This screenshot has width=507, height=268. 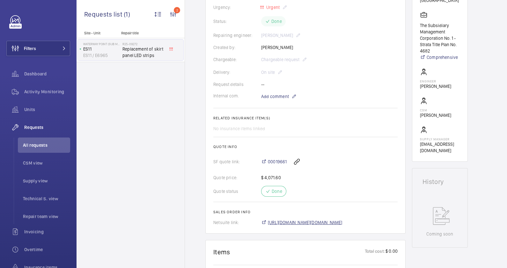 What do you see at coordinates (440, 139) in the screenshot?
I see `p: Supply manager` at bounding box center [440, 139].